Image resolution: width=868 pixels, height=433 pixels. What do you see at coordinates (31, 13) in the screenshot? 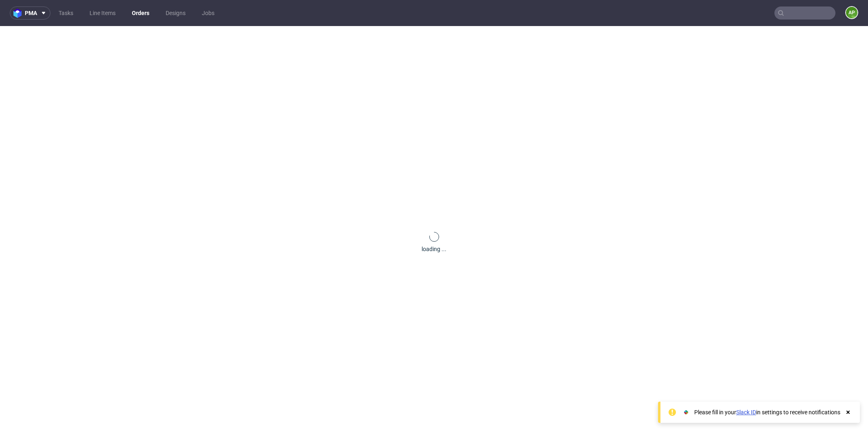
I see `span: pma` at bounding box center [31, 13].